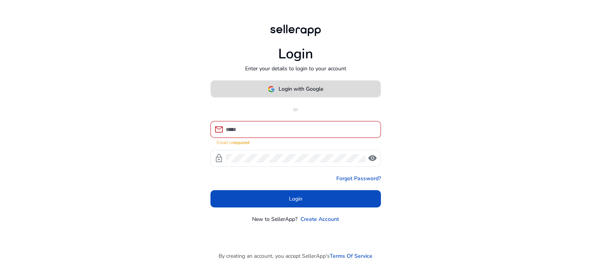 The height and width of the screenshot is (267, 591). What do you see at coordinates (301, 89) in the screenshot?
I see `span: Login with Google` at bounding box center [301, 89].